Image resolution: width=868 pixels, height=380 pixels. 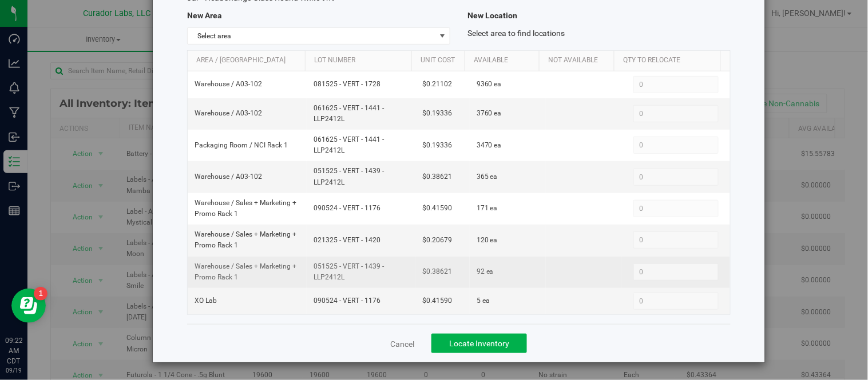 What do you see at coordinates (479, 344) in the screenshot?
I see `span: Locate Inventory` at bounding box center [479, 344].